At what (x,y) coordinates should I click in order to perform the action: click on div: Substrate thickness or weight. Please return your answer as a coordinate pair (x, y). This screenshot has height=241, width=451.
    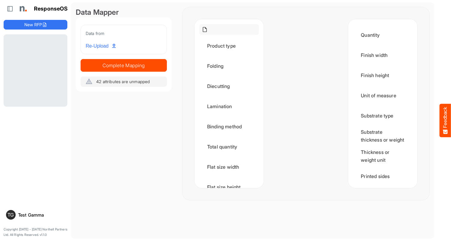
    Looking at the image, I should click on (383, 136).